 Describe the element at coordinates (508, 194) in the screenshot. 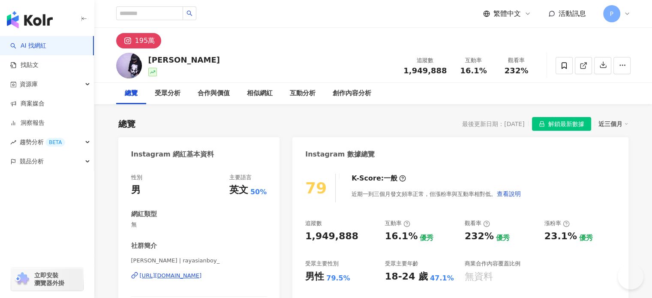

I see `span: 查看說明` at that location.